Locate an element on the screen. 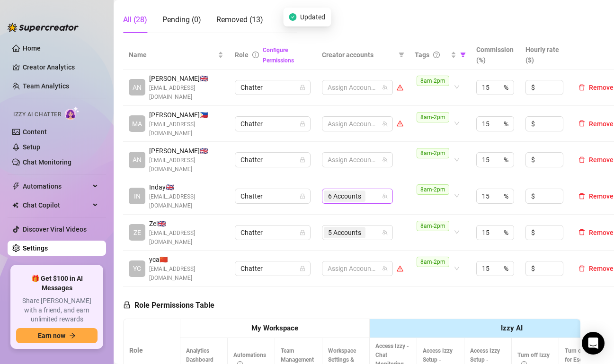 This screenshot has width=614, height=364. span: Updated is located at coordinates (313, 17).